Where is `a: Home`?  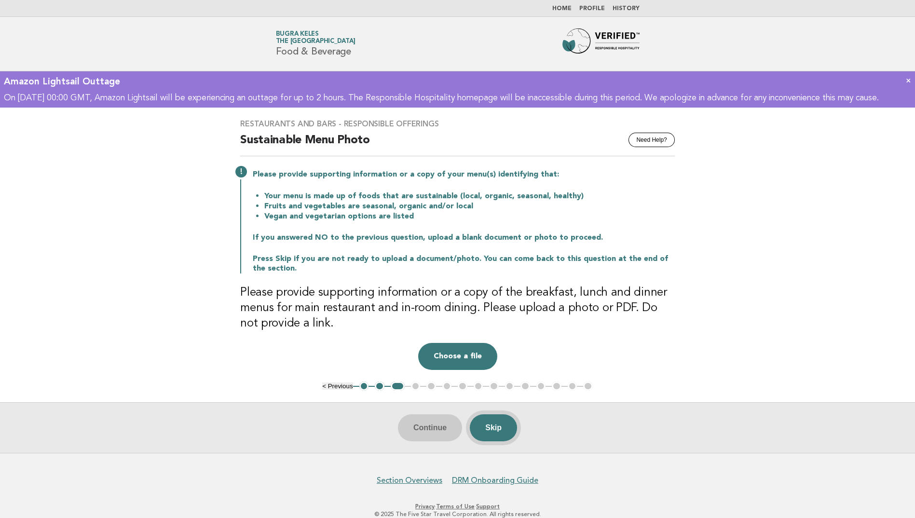 a: Home is located at coordinates (562, 9).